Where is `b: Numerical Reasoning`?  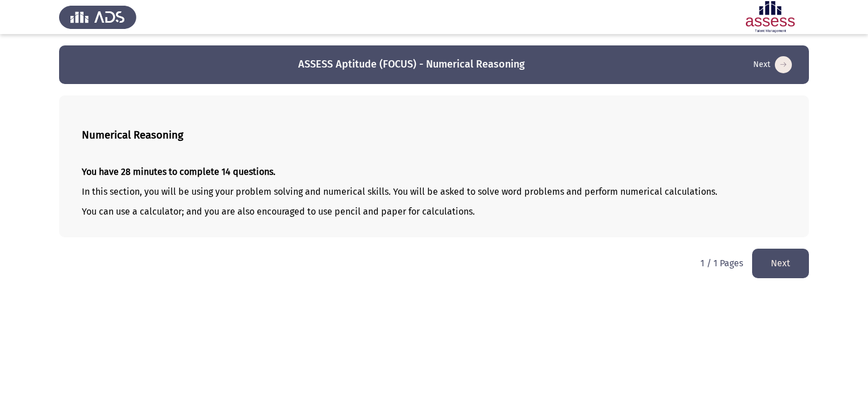
b: Numerical Reasoning is located at coordinates (132, 135).